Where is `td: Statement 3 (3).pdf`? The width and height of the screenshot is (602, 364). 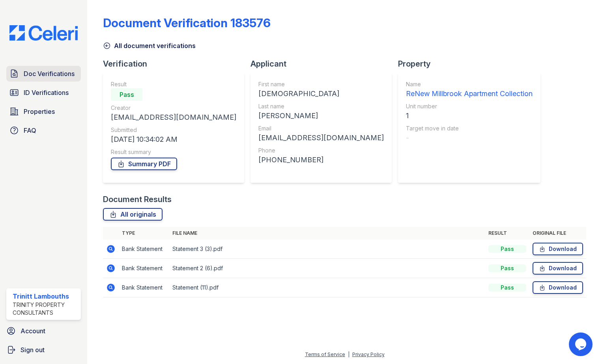 td: Statement 3 (3).pdf is located at coordinates (327, 249).